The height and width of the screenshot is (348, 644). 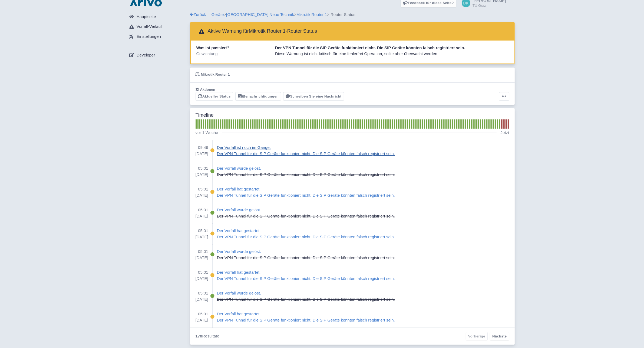 What do you see at coordinates (158, 37) in the screenshot?
I see `a: Einstellungen` at bounding box center [158, 37].